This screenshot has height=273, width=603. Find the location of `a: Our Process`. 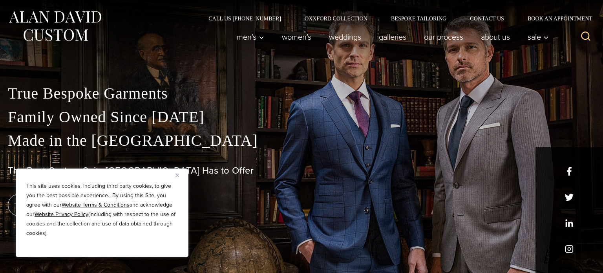

a: Our Process is located at coordinates (444, 37).